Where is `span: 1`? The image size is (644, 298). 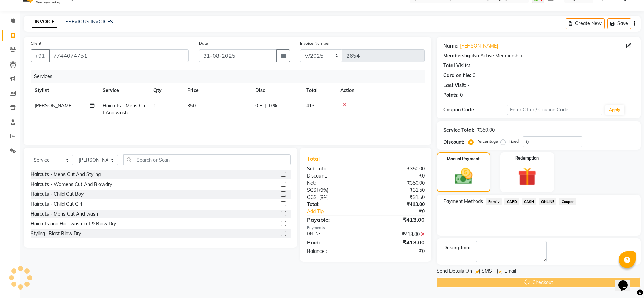 span: 1 is located at coordinates (155, 105).